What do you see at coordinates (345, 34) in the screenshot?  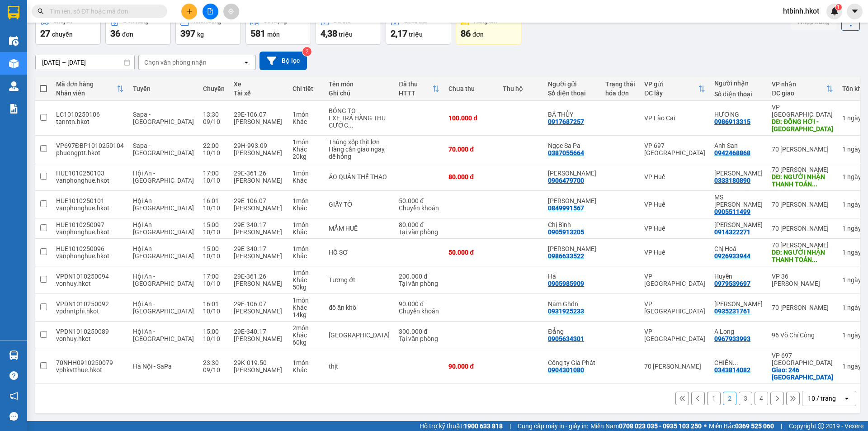 I see `span: triệu` at bounding box center [345, 34].